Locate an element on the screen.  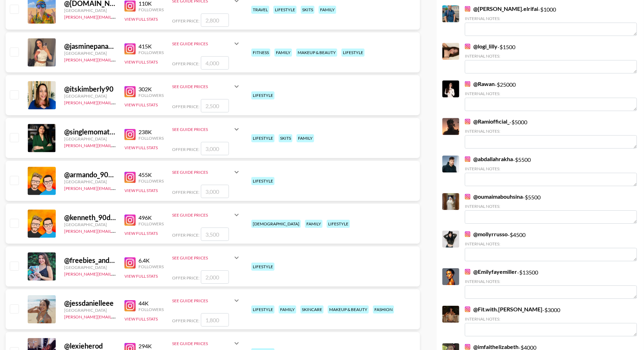
a: @mollyrrusso is located at coordinates (486, 234).